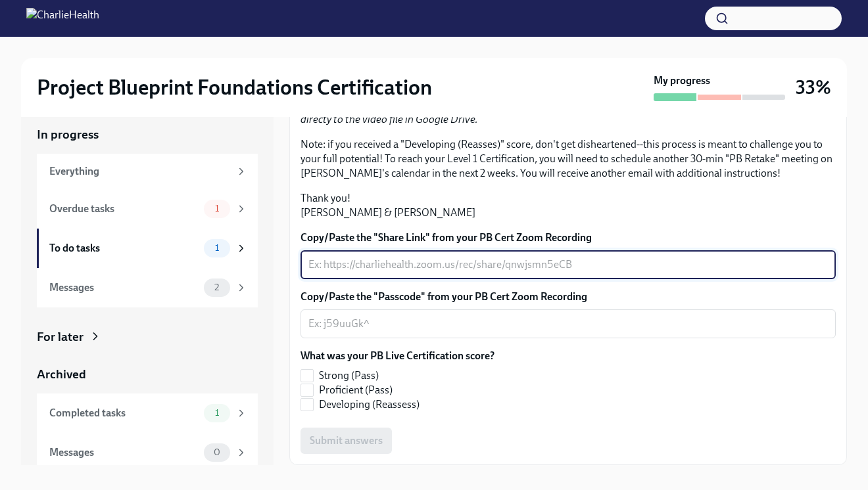 Image resolution: width=868 pixels, height=490 pixels. I want to click on div: For later, so click(60, 337).